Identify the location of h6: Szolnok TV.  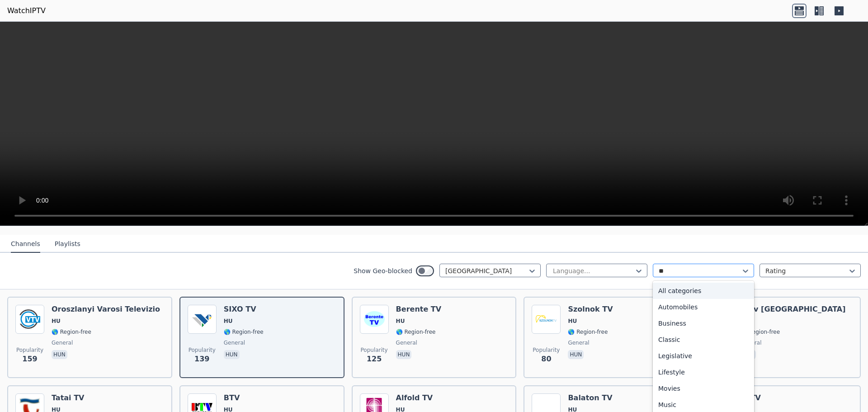
(590, 309).